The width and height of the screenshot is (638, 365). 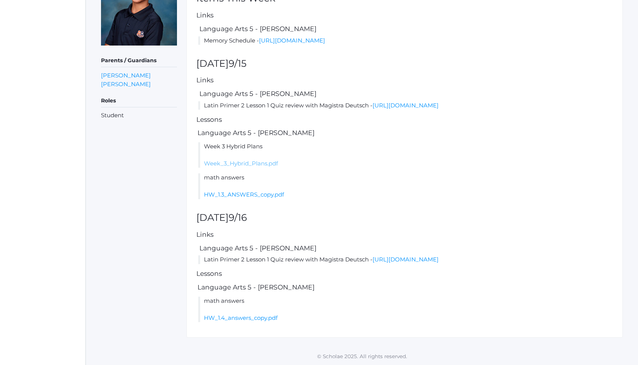 I want to click on h5: Roles, so click(x=139, y=101).